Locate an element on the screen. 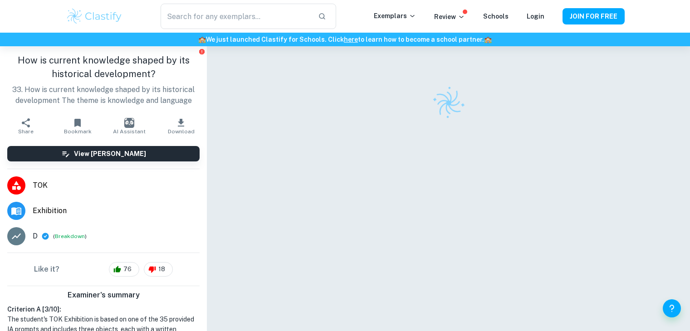  span: Bookmark is located at coordinates (78, 131).